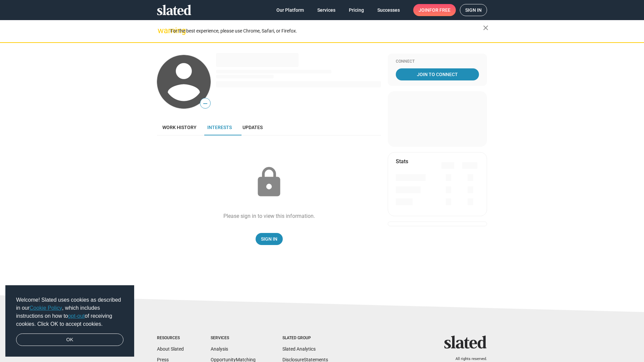 This screenshot has height=362, width=644. I want to click on span: Pricing, so click(356, 10).